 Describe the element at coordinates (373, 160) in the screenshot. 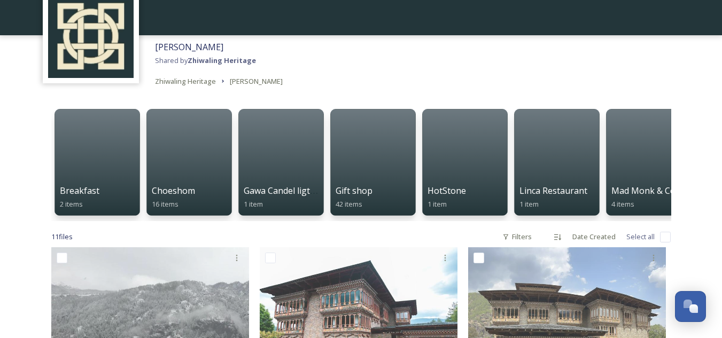

I see `a: Gift shop42 items` at that location.